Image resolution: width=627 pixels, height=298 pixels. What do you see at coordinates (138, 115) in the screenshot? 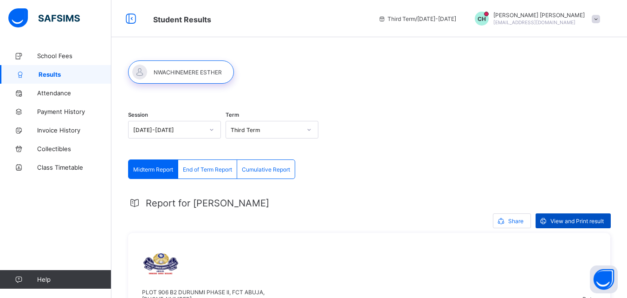
I see `span: Session` at bounding box center [138, 115].